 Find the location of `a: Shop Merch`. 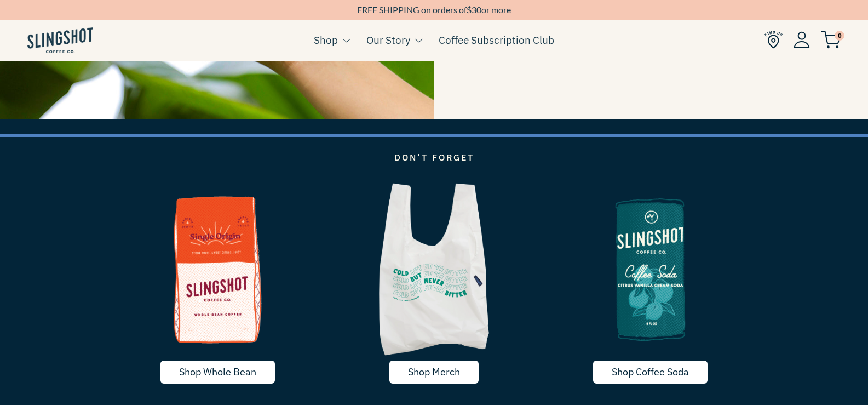

a: Shop Merch is located at coordinates (434, 372).